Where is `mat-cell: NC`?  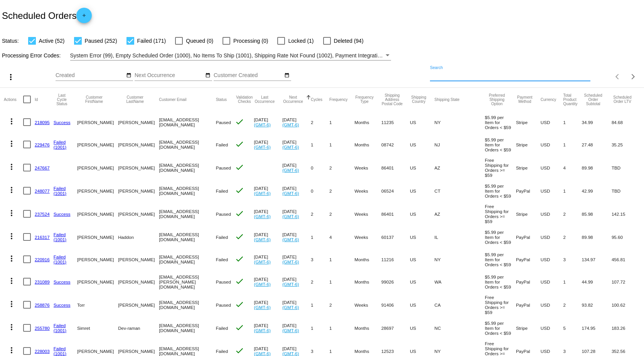
mat-cell: NC is located at coordinates (460, 328).